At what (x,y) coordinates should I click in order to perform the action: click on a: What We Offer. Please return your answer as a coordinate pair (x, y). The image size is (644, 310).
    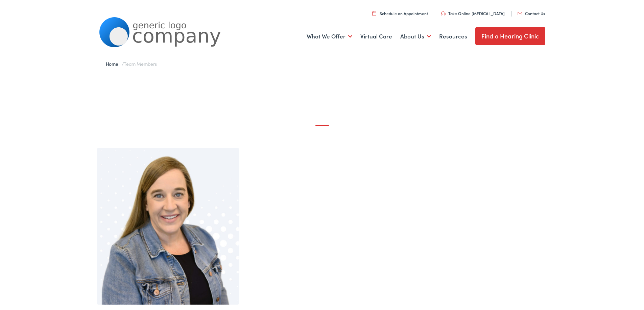
    Looking at the image, I should click on (329, 36).